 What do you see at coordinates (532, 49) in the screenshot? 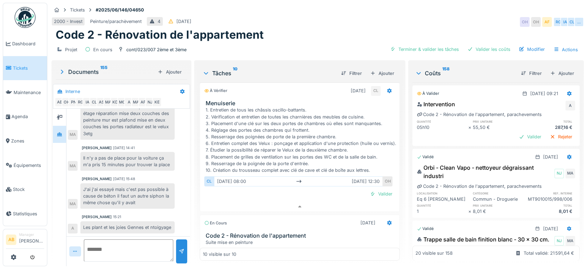
I see `div: Modifier` at bounding box center [532, 49].